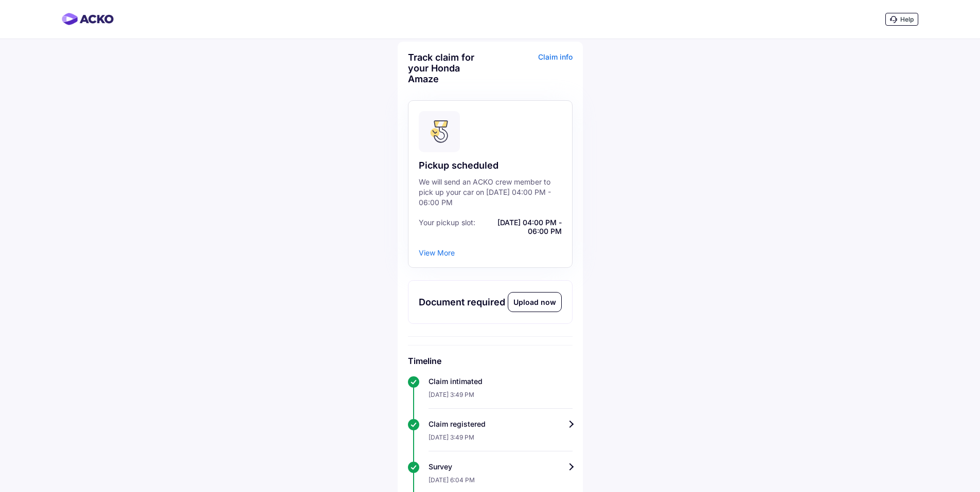  I want to click on div: Claim info, so click(532, 72).